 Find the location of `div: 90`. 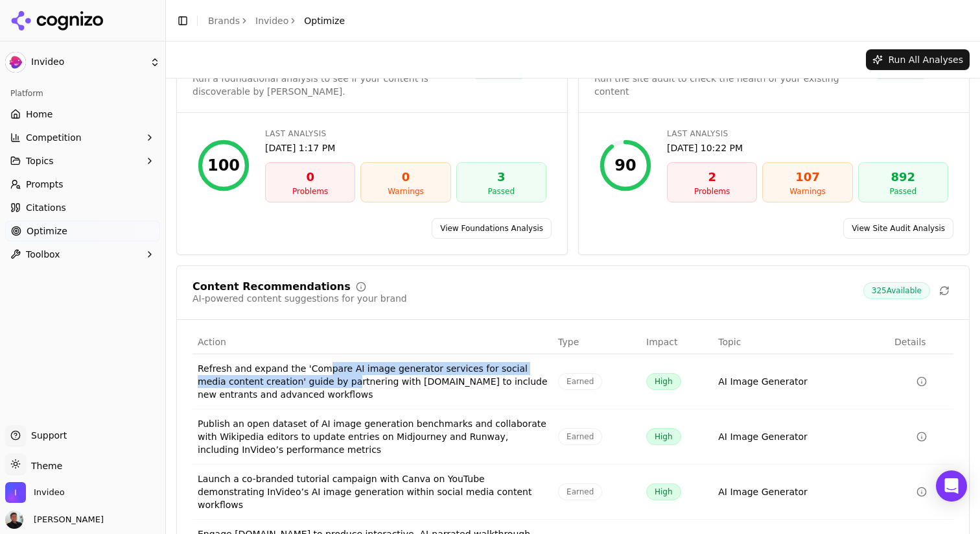

div: 90 is located at coordinates (625, 165).